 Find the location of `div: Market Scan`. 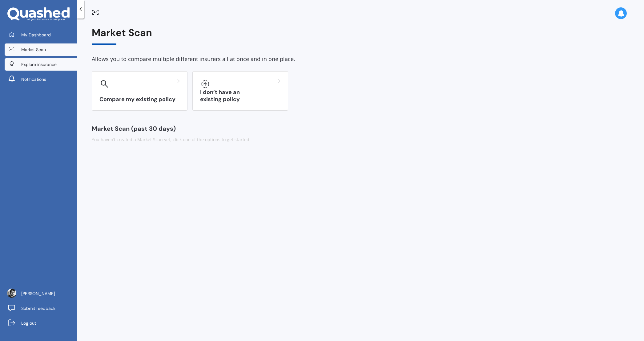

div: Market Scan is located at coordinates (361, 36).